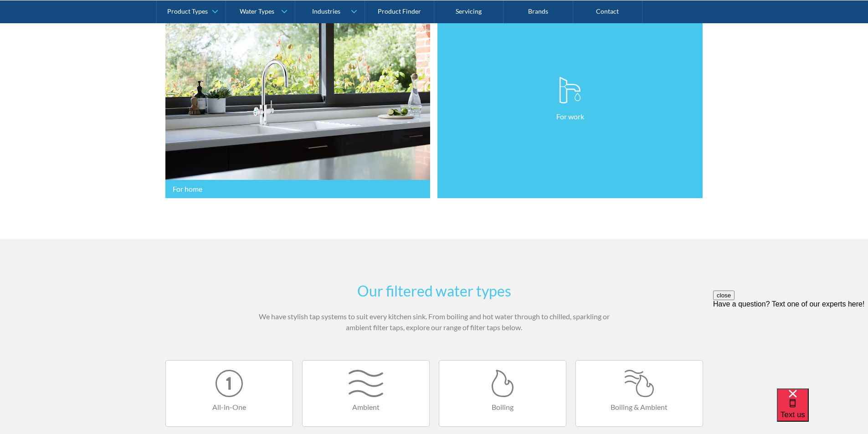  Describe the element at coordinates (503, 408) in the screenshot. I see `h4: Boiling` at that location.